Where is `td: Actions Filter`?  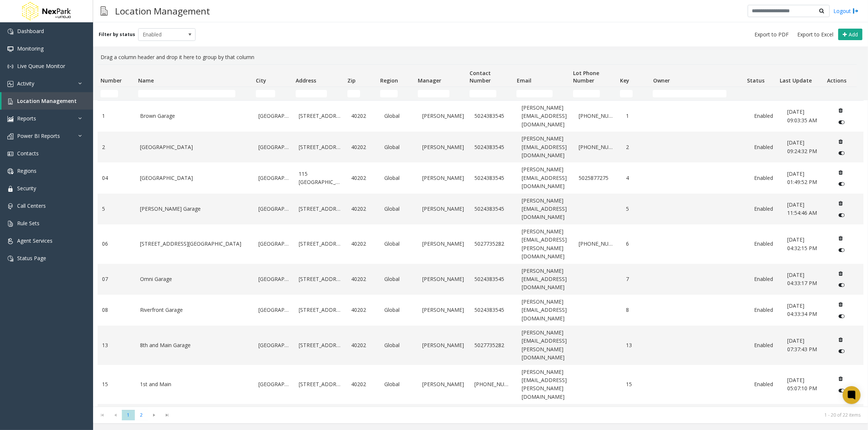 td: Actions Filter is located at coordinates (840, 94).